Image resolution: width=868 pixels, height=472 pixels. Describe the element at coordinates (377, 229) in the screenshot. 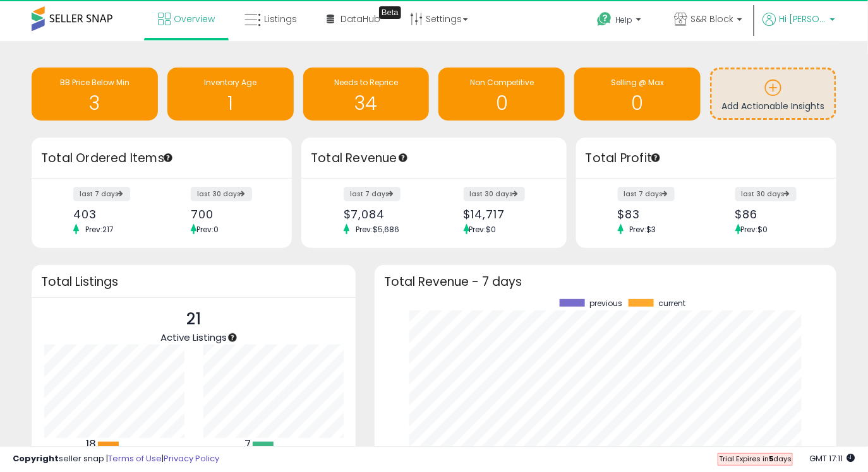

I see `span: Prev: $5,686` at that location.